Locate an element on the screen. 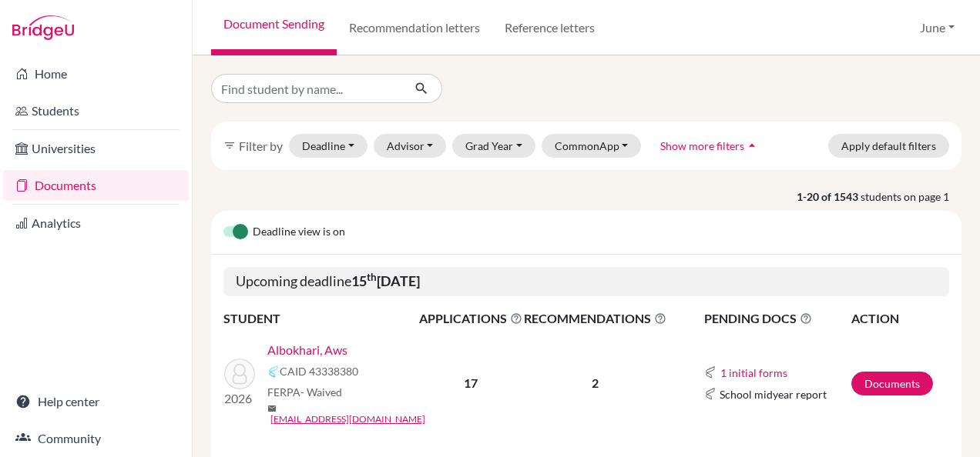 Image resolution: width=980 pixels, height=457 pixels. button: 1 initial forms is located at coordinates (753, 373).